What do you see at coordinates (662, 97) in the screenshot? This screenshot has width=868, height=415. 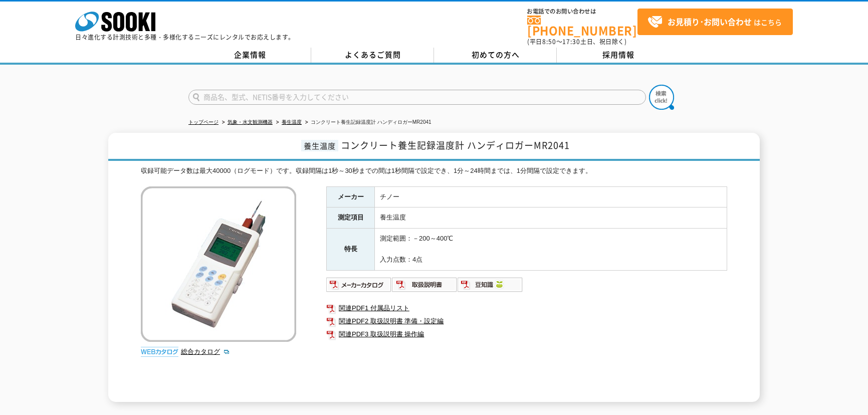 I see `img: btn_search.png` at bounding box center [662, 97].